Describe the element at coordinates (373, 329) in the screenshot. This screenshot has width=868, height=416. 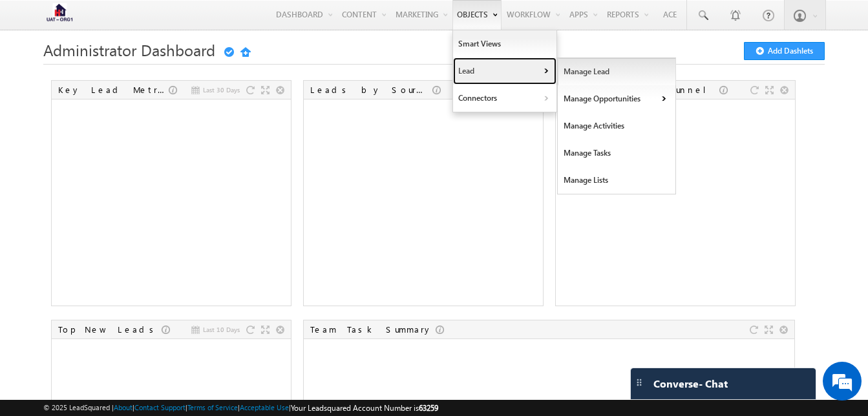
I see `div: Team Task Summary` at that location.